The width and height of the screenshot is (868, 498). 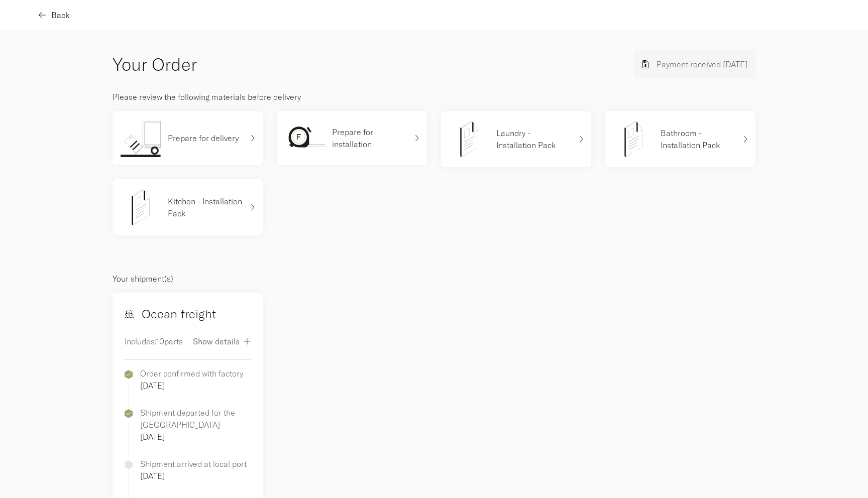 I want to click on button: Back, so click(x=55, y=14).